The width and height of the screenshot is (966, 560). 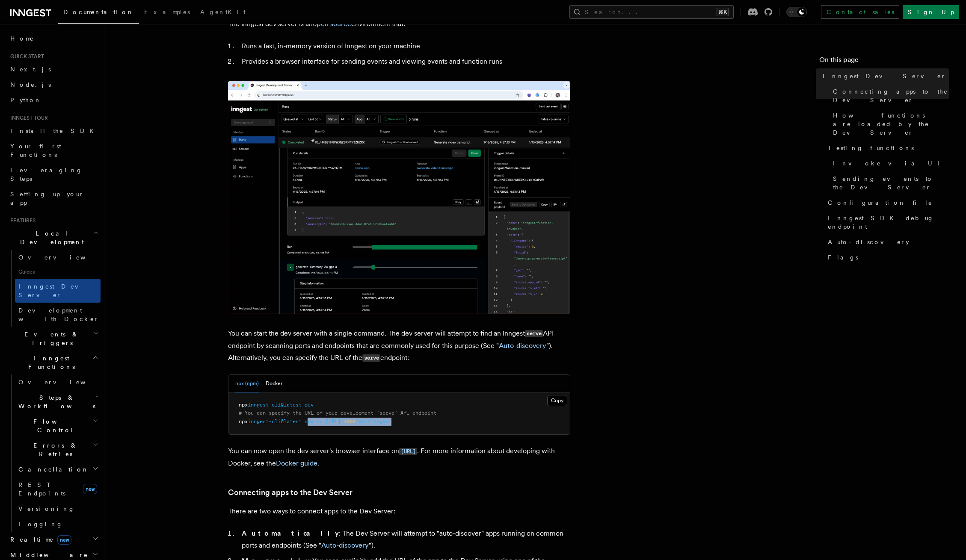 I want to click on span: AgentKit, so click(x=223, y=12).